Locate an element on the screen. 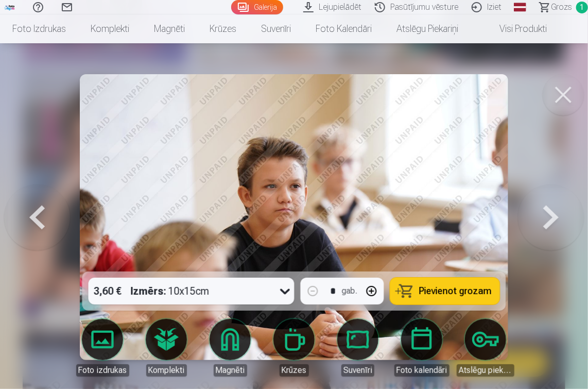 This screenshot has height=389, width=588. strong: Izmērs : is located at coordinates (148, 291).